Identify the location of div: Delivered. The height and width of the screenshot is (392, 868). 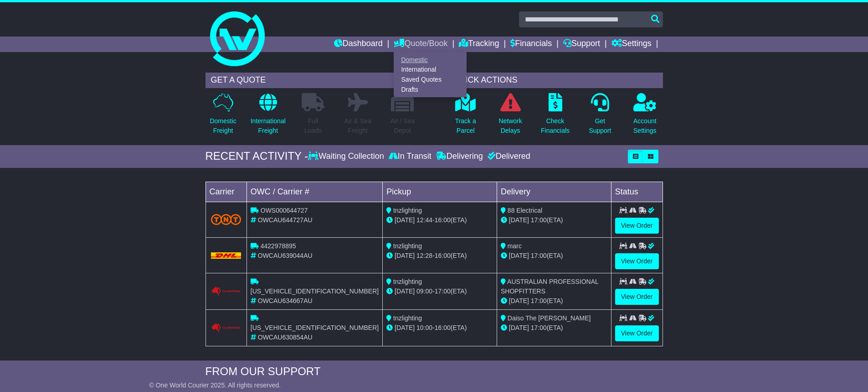
(507, 157).